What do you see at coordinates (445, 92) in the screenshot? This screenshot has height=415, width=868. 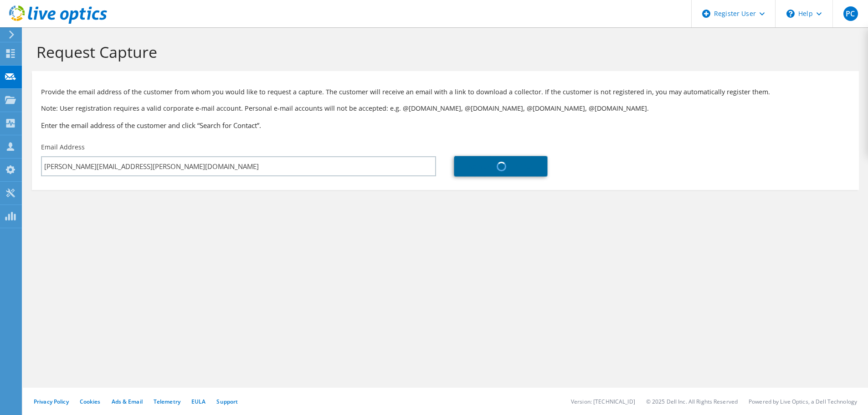 I see `p: Provide the email address of the customer from whom you would like to request a capture. The cust...` at bounding box center [445, 92].